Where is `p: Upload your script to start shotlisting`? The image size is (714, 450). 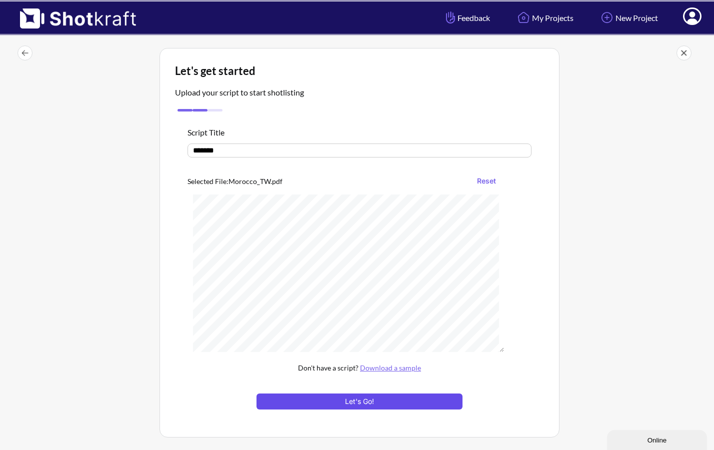 p: Upload your script to start shotlisting is located at coordinates (240, 93).